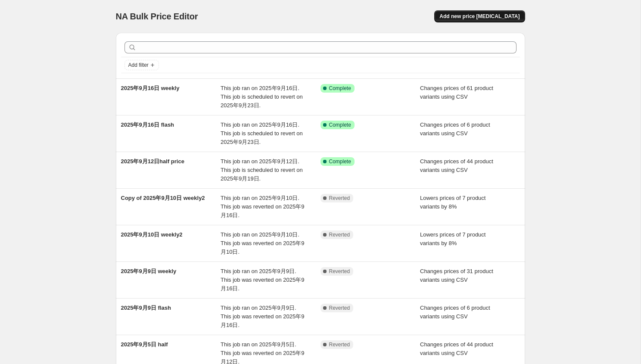  I want to click on span: 2025年9月16日 flash, so click(148, 125).